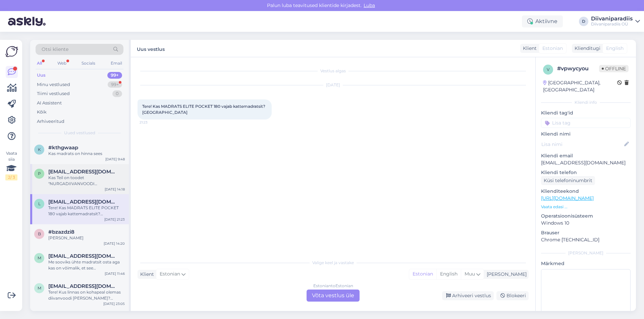 The image size is (644, 319). I want to click on label: Uus vestlus, so click(151, 48).